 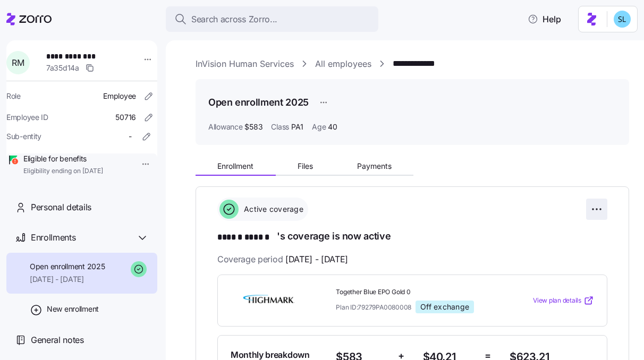 I want to click on button: Search across Zorro..., so click(x=272, y=19).